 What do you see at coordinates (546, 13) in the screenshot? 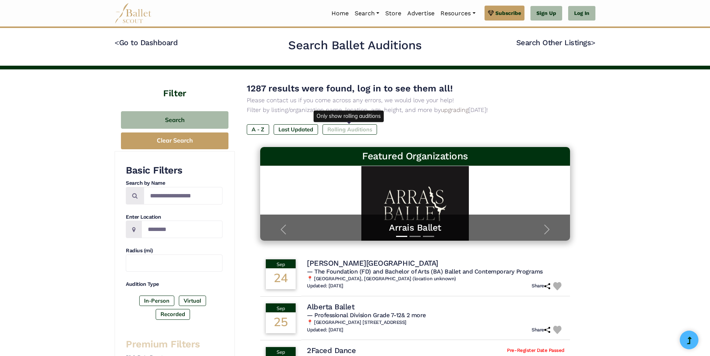
I see `a: Sign Up` at bounding box center [546, 13].